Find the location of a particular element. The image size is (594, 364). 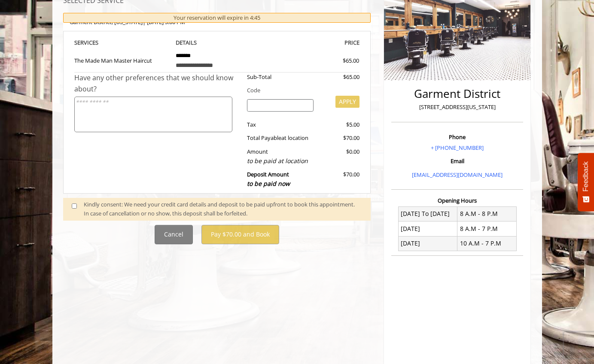

td: 8 A.M - 7 P.M is located at coordinates (487, 229).